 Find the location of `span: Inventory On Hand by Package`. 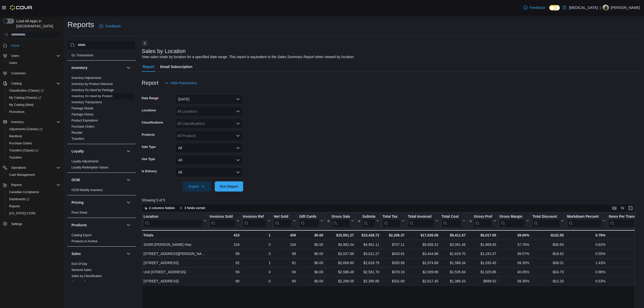

span: Inventory On Hand by Package is located at coordinates (93, 90).